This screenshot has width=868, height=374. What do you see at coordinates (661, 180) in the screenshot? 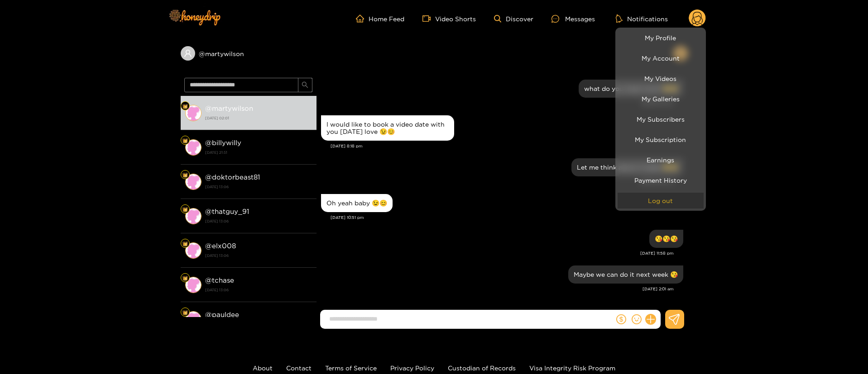
I see `a: Payment History` at bounding box center [661, 180].